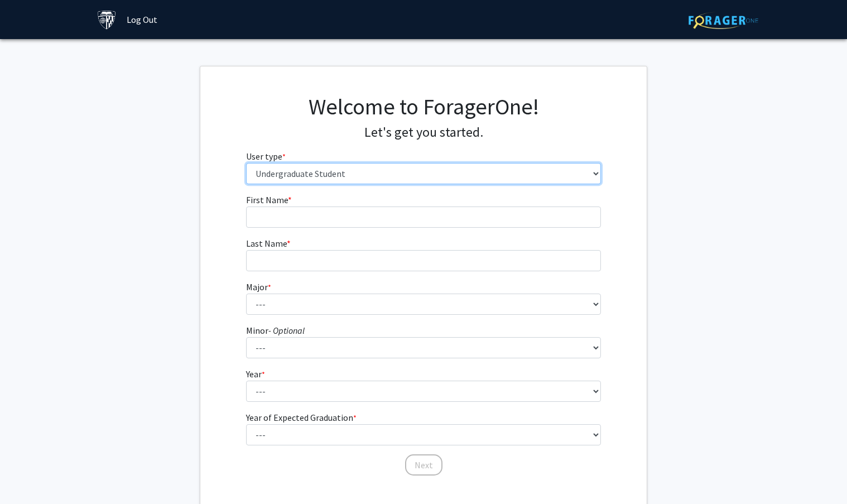 This screenshot has height=504, width=847. What do you see at coordinates (266, 156) in the screenshot?
I see `label: User type` at bounding box center [266, 156].